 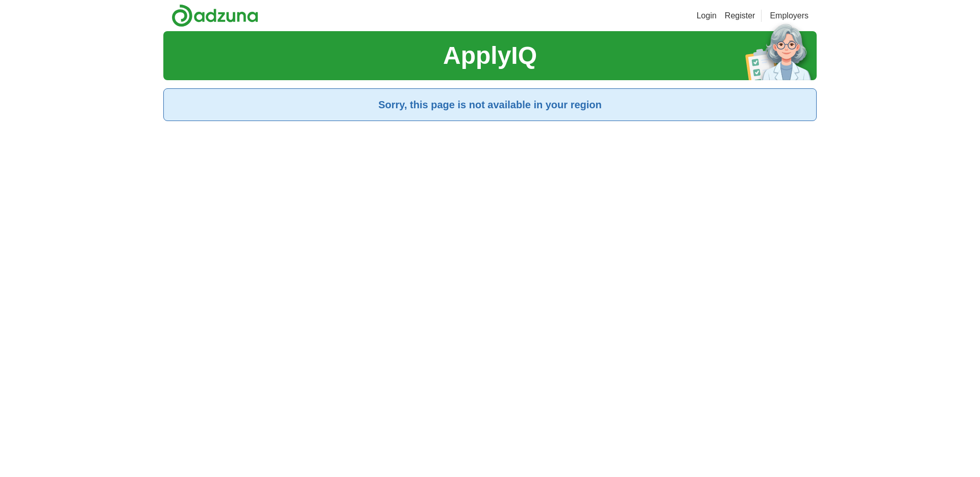 What do you see at coordinates (707, 15) in the screenshot?
I see `a: Login` at bounding box center [707, 15].